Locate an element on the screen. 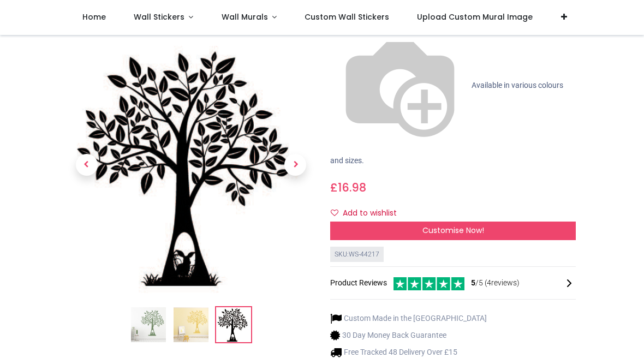 The width and height of the screenshot is (644, 364). img: WS-44217-02 is located at coordinates (191, 325).